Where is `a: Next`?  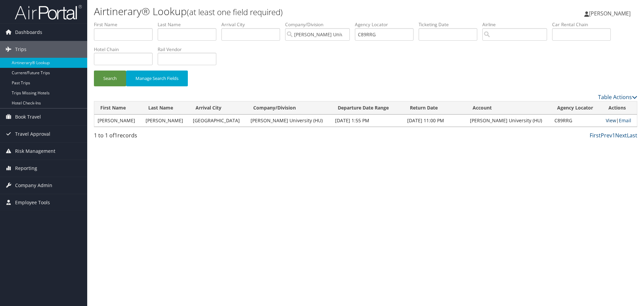 a: Next is located at coordinates (621, 135).